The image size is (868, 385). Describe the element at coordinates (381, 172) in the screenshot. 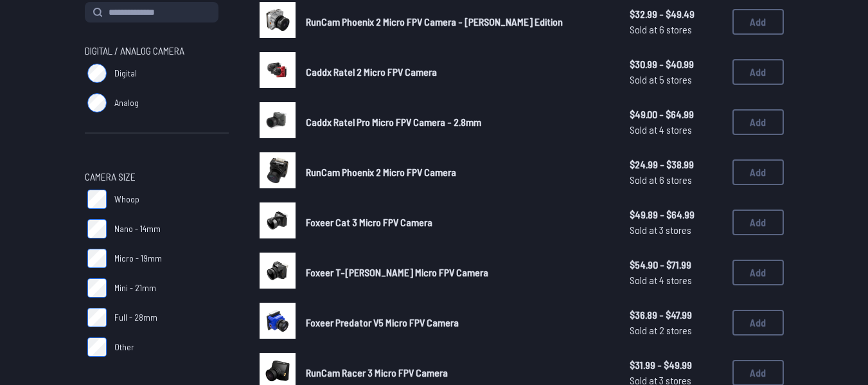

I see `span: RunCam Phoenix 2 Micro FPV Camera` at that location.